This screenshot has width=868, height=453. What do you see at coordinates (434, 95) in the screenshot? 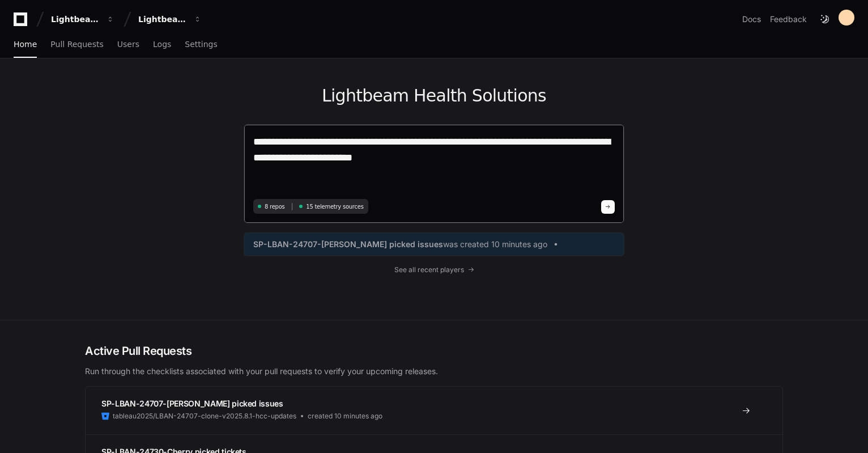
I see `h1: Lightbeam Health Solutions` at bounding box center [434, 95].